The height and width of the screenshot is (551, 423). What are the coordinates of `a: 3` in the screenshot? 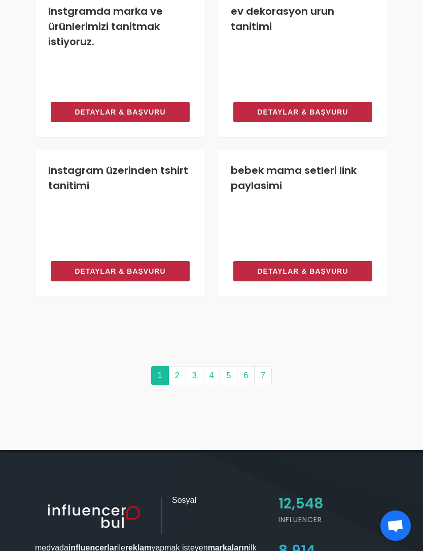 It's located at (194, 376).